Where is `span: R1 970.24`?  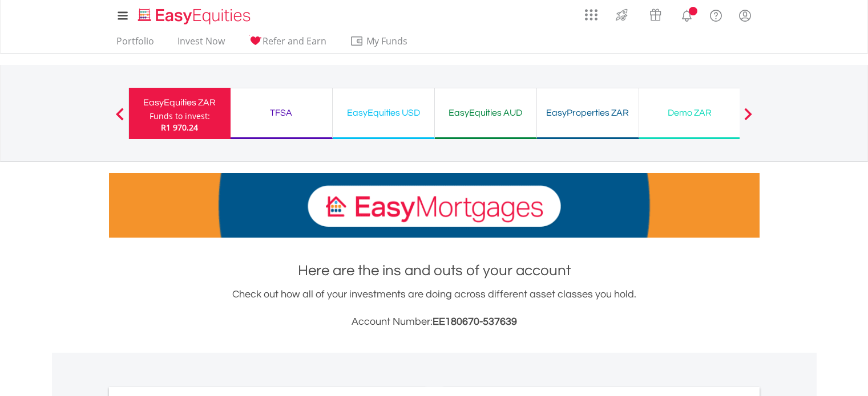
span: R1 970.24 is located at coordinates (179, 127).